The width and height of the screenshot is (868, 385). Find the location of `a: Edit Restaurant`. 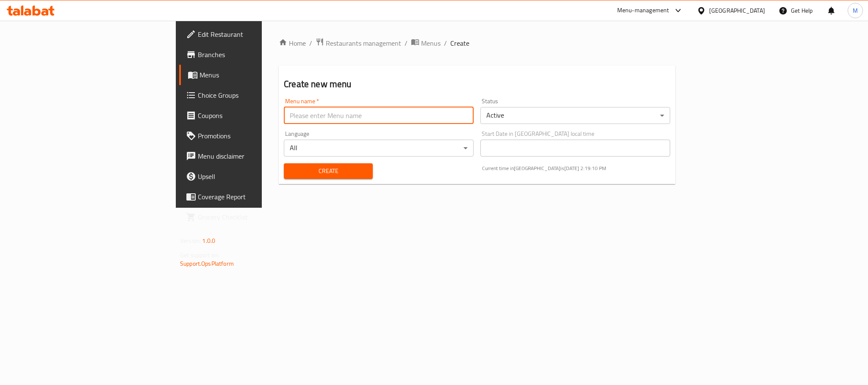

a: Edit Restaurant is located at coordinates (250, 35).